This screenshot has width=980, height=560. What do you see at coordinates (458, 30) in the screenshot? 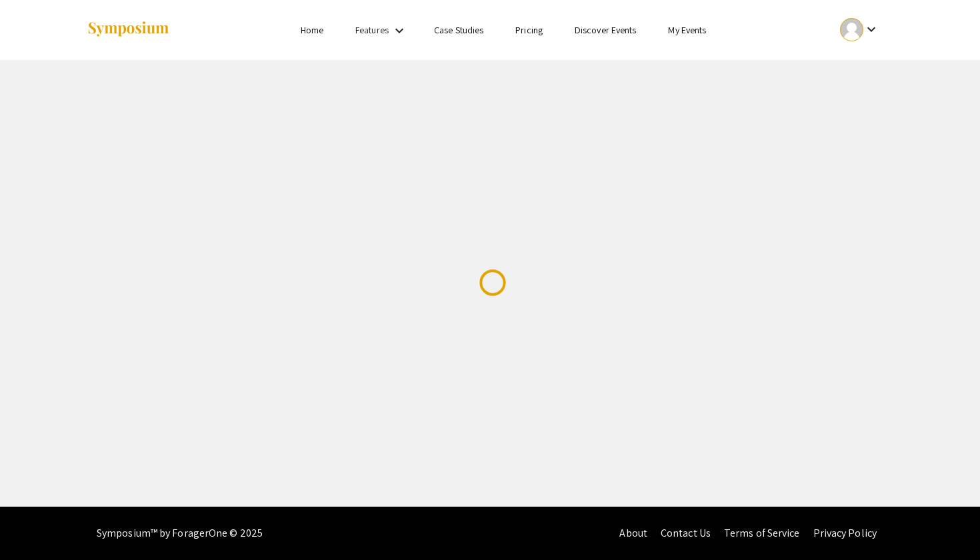
I see `a: Case Studies` at bounding box center [458, 30].